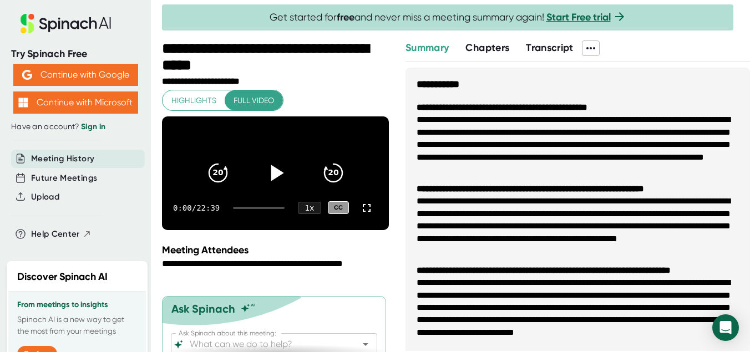 This screenshot has height=352, width=750. I want to click on button: Continue with Microsoft, so click(75, 103).